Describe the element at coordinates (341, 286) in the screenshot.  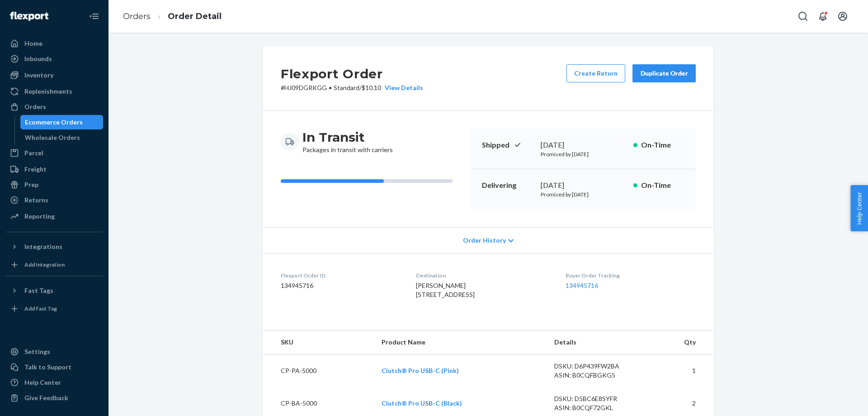
I see `dd: 134945716` at that location.